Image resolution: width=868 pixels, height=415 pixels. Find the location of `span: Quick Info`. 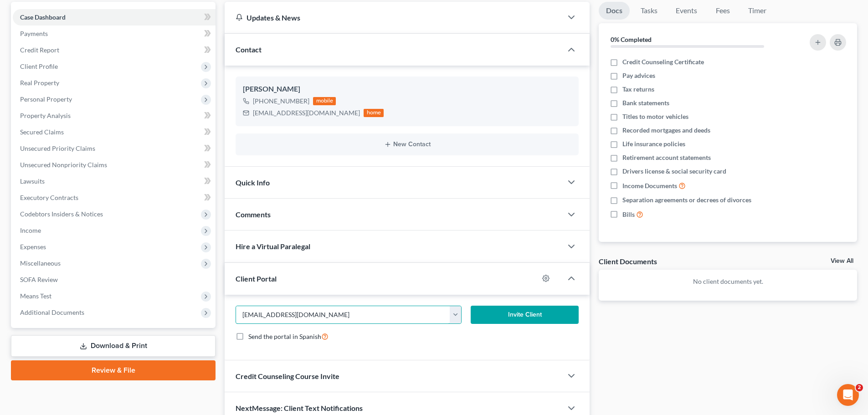

span: Quick Info is located at coordinates (252, 182).